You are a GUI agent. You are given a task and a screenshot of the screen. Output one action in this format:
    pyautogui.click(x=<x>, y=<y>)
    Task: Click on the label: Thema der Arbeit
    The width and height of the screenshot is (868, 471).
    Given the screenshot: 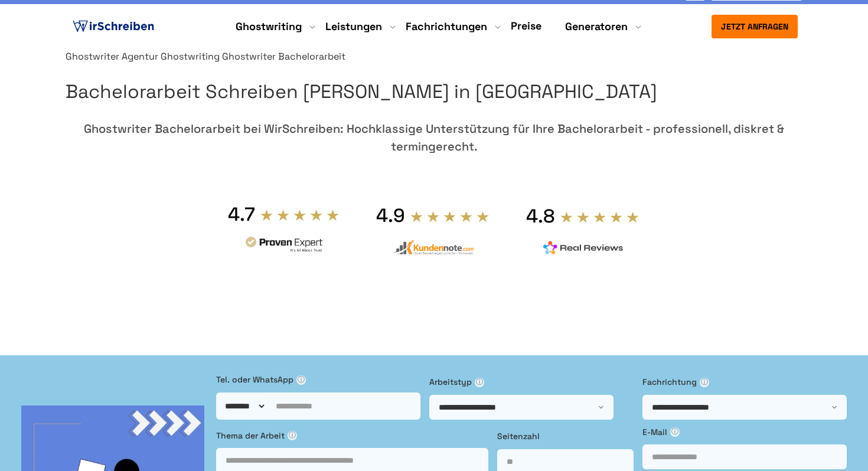 What is the action you would take?
    pyautogui.click(x=352, y=435)
    